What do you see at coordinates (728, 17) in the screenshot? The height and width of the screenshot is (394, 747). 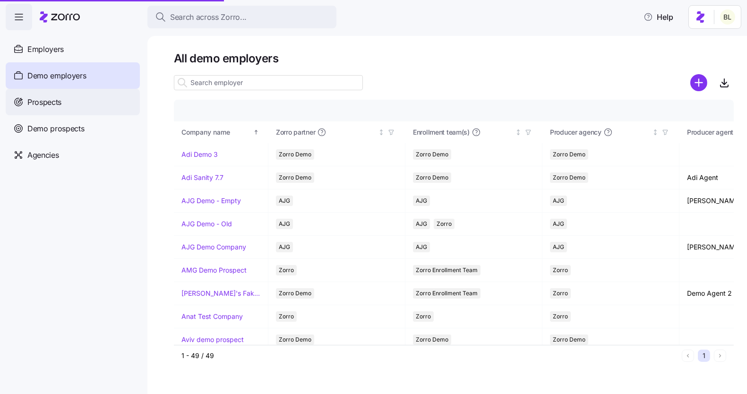 I see `img: 2fabda6663eee7a9d0b710c60bc473af` at bounding box center [728, 17].